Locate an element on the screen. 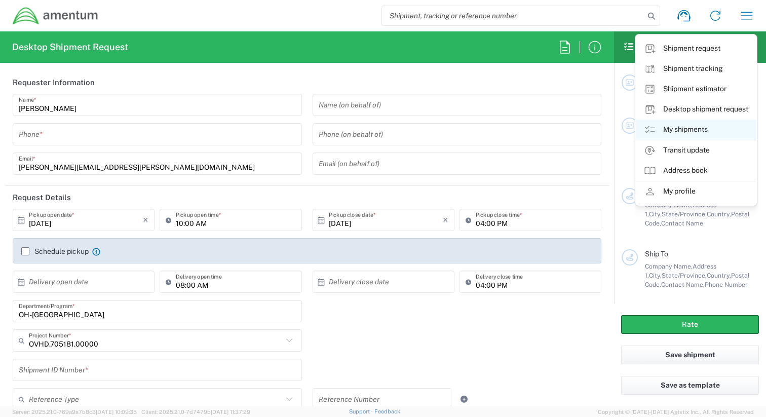 The image size is (766, 417). span: Contact Name, is located at coordinates (683, 284).